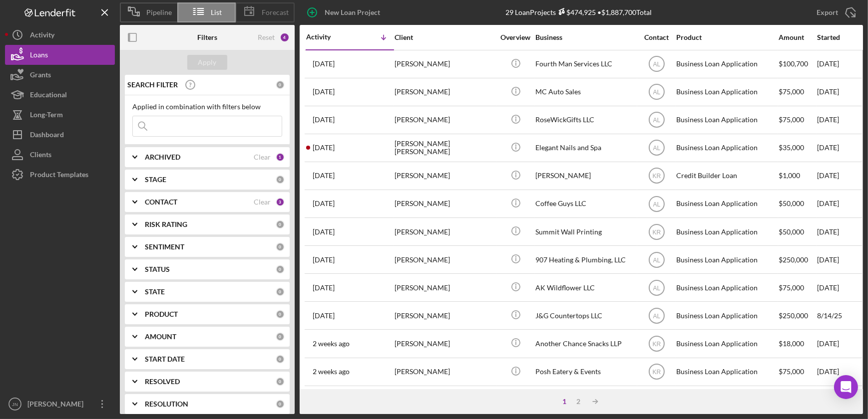 This screenshot has height=419, width=868. Describe the element at coordinates (60, 155) in the screenshot. I see `a: Clients` at that location.